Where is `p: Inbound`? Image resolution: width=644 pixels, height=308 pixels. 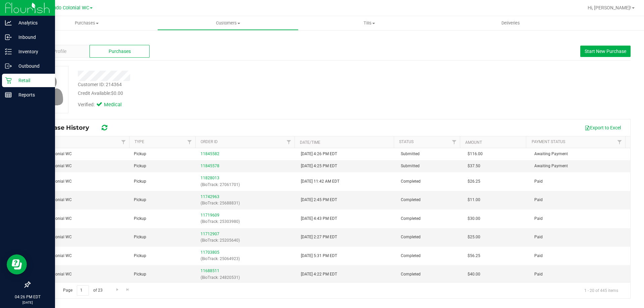
p: Inbound is located at coordinates (32, 37).